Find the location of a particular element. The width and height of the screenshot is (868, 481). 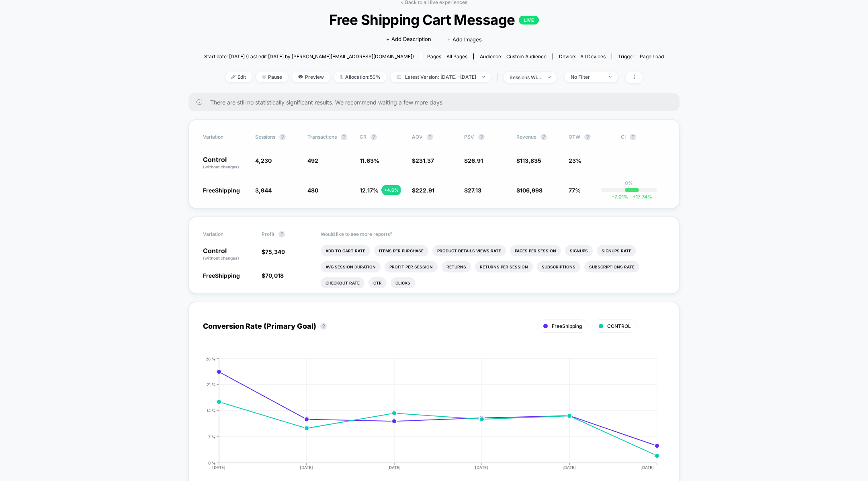

li: Returns is located at coordinates (456, 267).